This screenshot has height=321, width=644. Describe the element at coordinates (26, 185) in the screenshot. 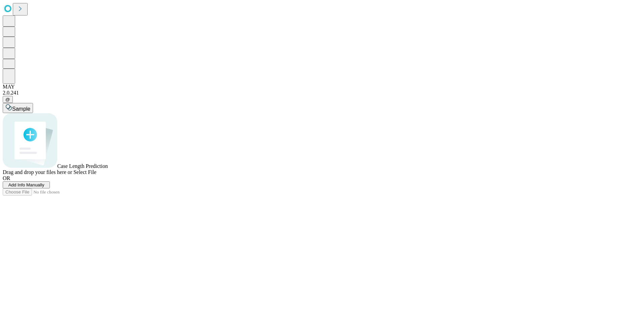

I see `span: Add Info Manually` at that location.